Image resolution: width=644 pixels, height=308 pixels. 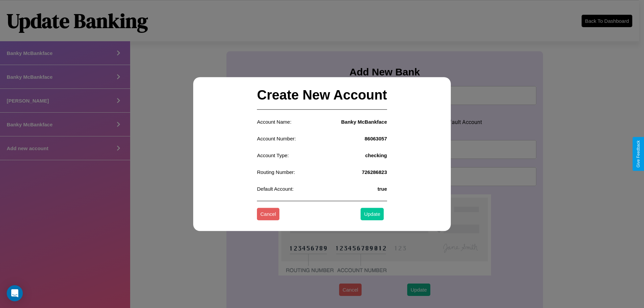 What do you see at coordinates (276, 138) in the screenshot?
I see `p: Account Number:` at bounding box center [276, 138].